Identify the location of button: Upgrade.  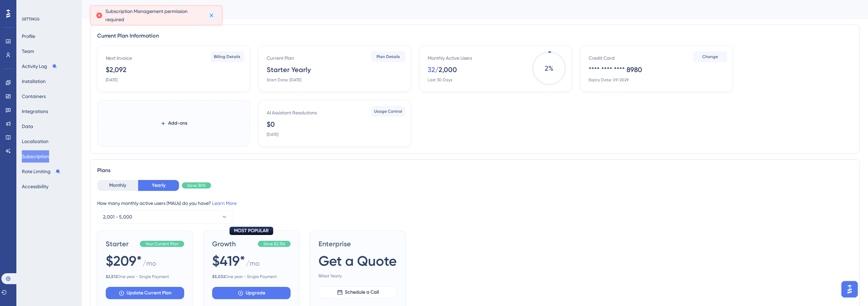
(251, 293).